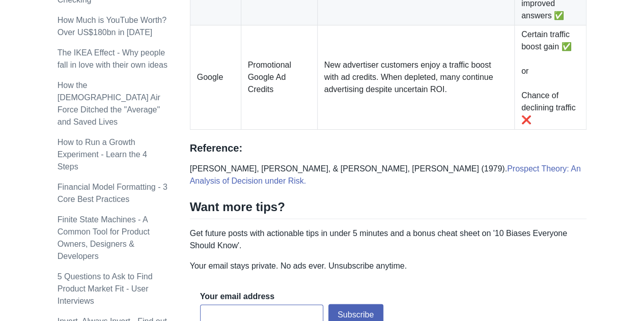 The width and height of the screenshot is (644, 321). I want to click on a: Financial Model Formatting - 3 Core Best Practices, so click(113, 193).